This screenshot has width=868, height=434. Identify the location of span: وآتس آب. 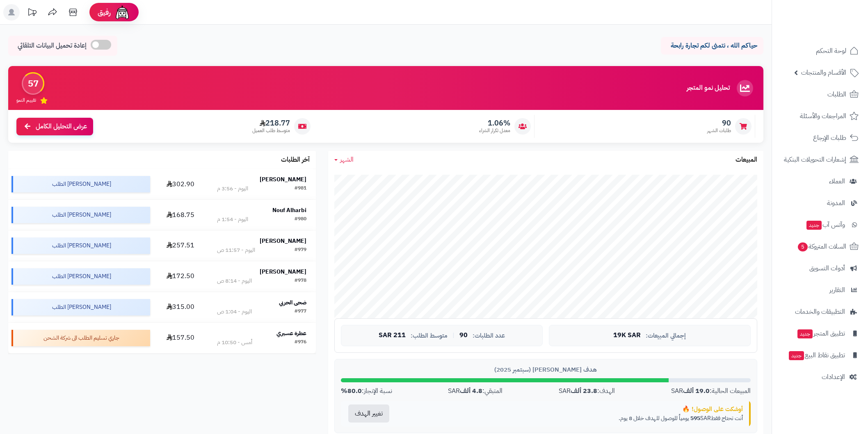
(826, 225).